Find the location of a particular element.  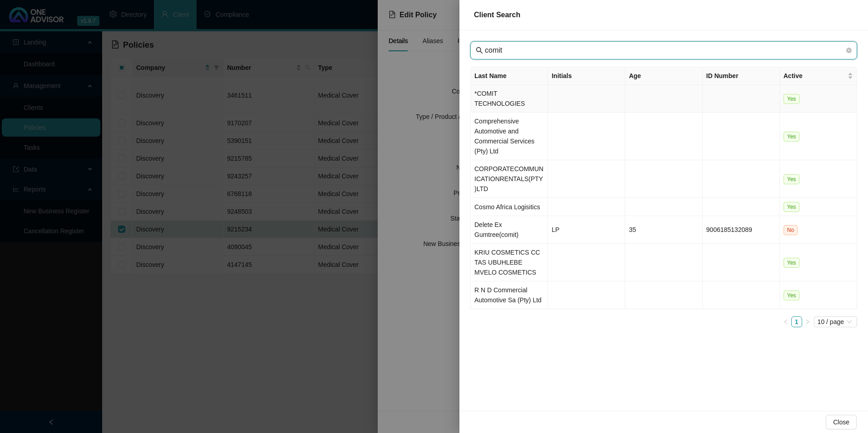

th: Age is located at coordinates (664, 76).